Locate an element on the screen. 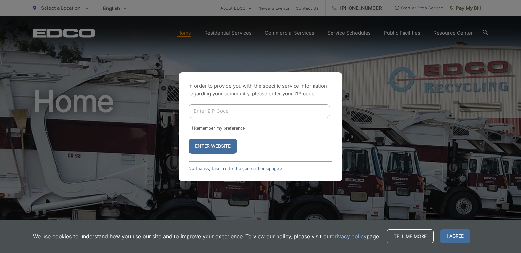  button: Enter Website is located at coordinates (213, 146).